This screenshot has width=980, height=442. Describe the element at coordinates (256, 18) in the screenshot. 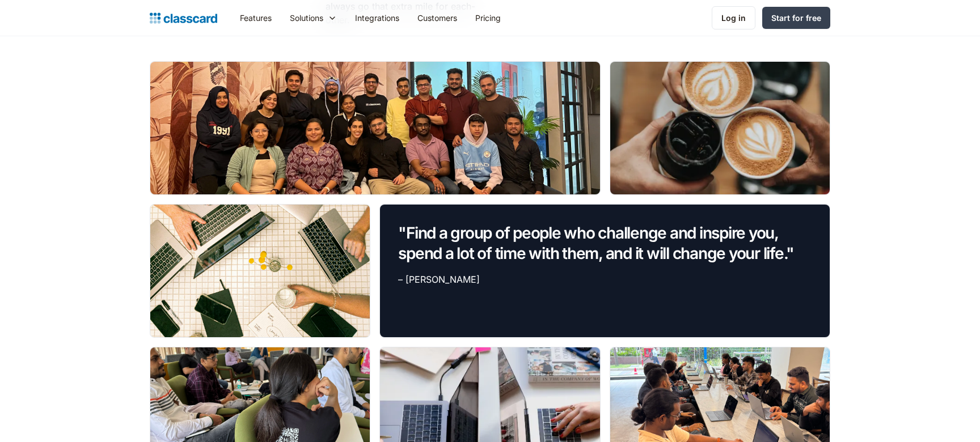

I see `a: Features` at that location.